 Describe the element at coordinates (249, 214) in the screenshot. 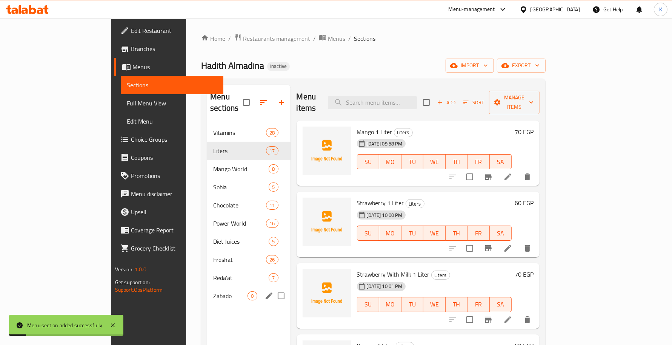

I see `nav: Menu sections` at that location.